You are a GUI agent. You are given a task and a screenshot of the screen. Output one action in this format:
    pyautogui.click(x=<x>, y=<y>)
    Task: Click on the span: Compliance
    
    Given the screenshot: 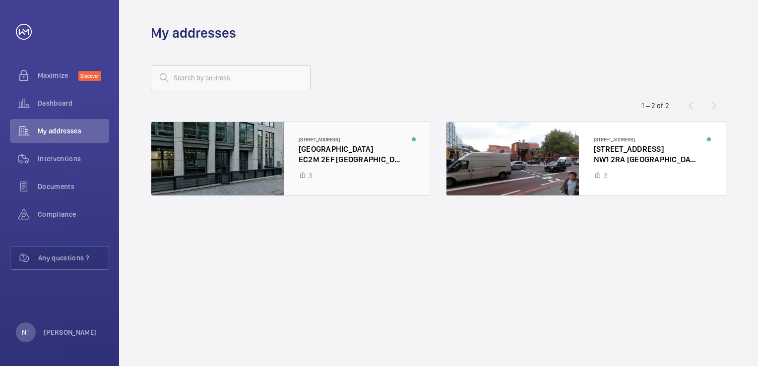 What is the action you would take?
    pyautogui.click(x=73, y=214)
    